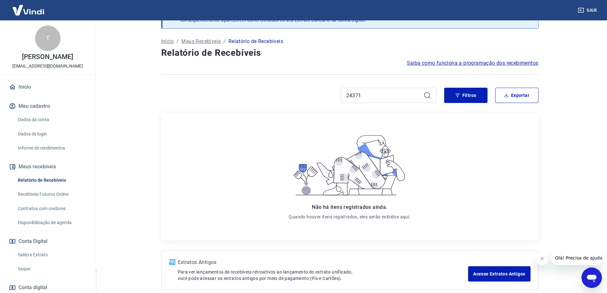 This screenshot has width=607, height=293. I want to click on img: ícone, so click(172, 262).